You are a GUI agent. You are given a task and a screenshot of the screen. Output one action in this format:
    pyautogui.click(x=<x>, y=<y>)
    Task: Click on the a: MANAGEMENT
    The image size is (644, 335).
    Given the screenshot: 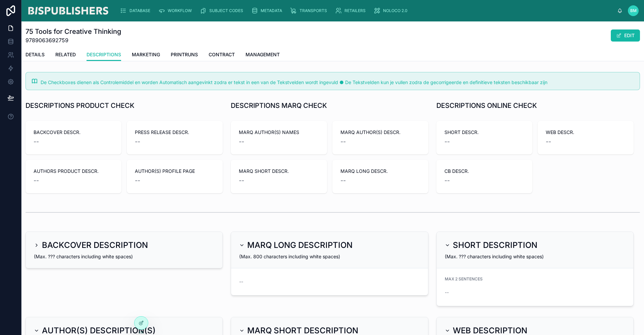 What is the action you would take?
    pyautogui.click(x=263, y=55)
    